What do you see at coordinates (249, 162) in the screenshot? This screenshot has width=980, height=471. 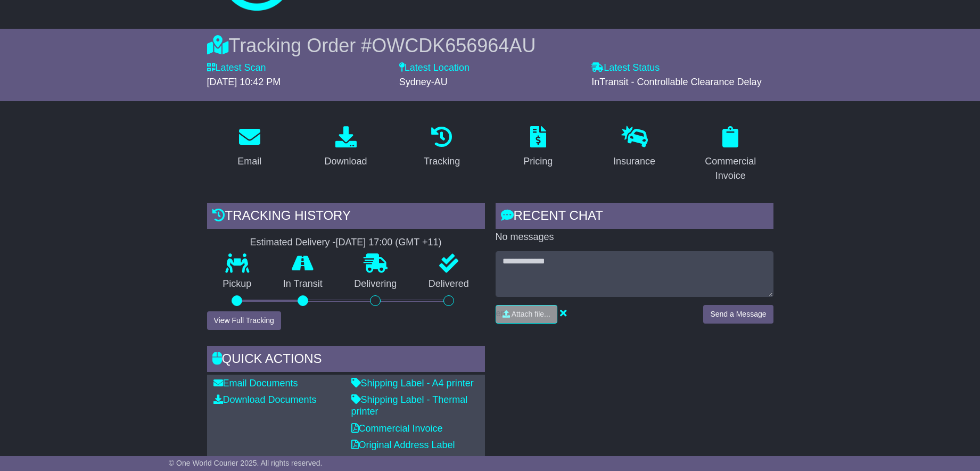 I see `div: Email` at bounding box center [249, 162].